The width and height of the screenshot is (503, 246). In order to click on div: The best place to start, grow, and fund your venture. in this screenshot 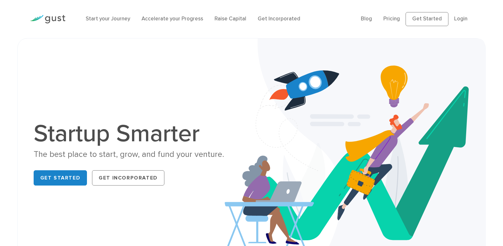, I will do `click(140, 154)`.